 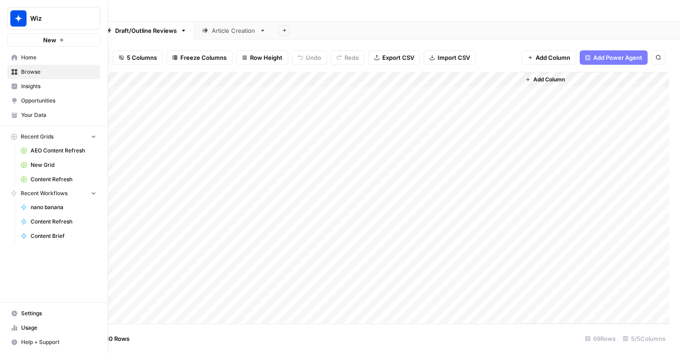 What do you see at coordinates (63, 236) in the screenshot?
I see `span: Content Brief` at bounding box center [63, 236].